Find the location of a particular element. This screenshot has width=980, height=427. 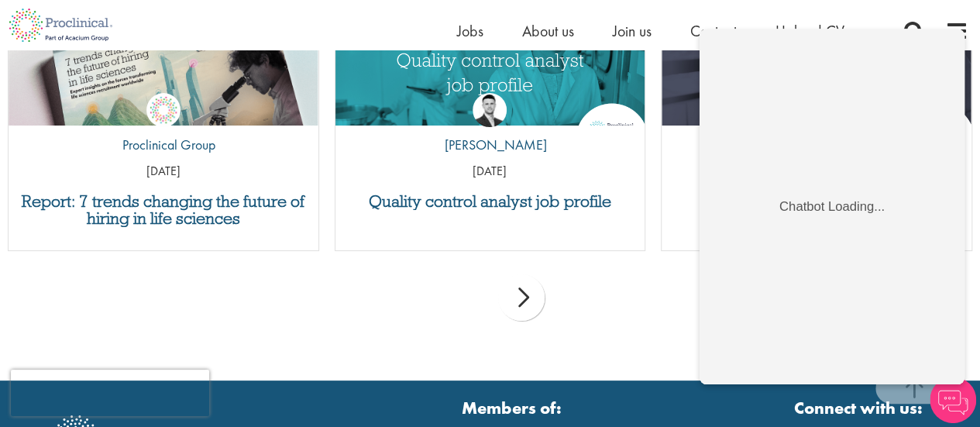

a: Upload CV is located at coordinates (809, 31).